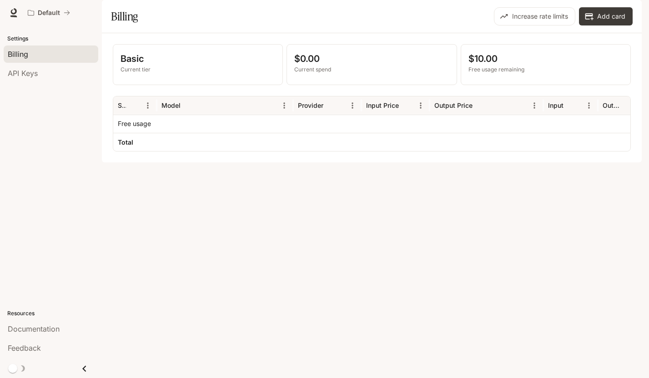  Describe the element at coordinates (122, 105) in the screenshot. I see `div: Service` at that location.